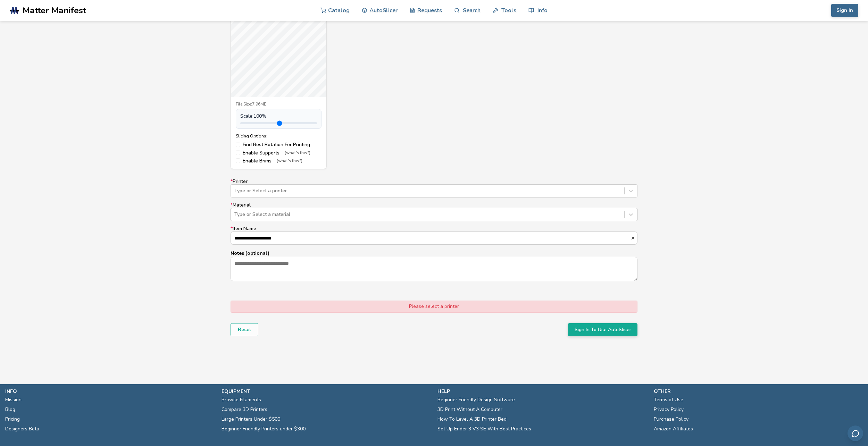 The height and width of the screenshot is (446, 868). What do you see at coordinates (326, 391) in the screenshot?
I see `p: equipment` at bounding box center [326, 391].